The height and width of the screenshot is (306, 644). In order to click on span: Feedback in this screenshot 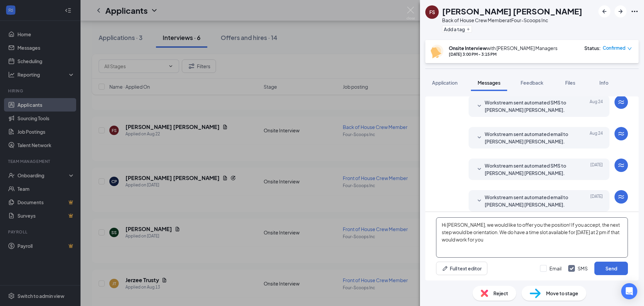, I will do `click(532, 83)`.